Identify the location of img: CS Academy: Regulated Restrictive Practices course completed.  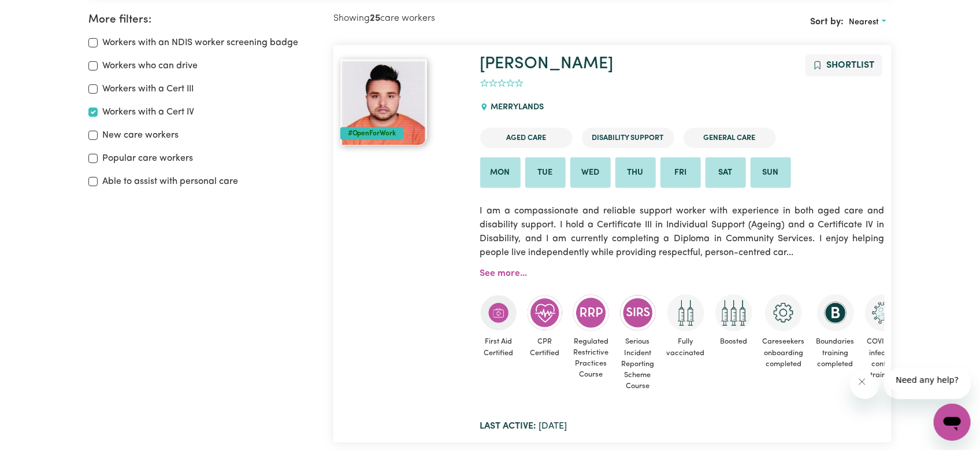
(591, 312).